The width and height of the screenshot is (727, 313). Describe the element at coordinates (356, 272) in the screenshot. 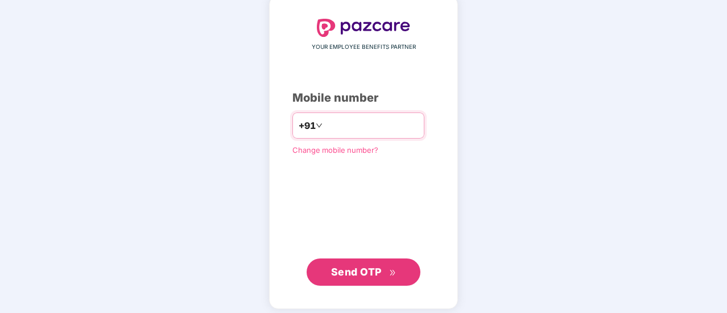

I see `span: Send OTP` at that location.